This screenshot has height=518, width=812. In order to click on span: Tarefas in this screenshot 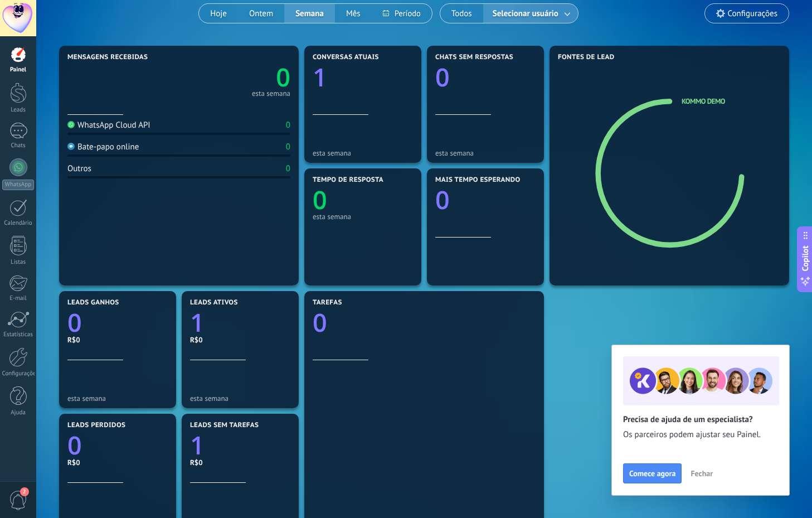, I will do `click(327, 303)`.